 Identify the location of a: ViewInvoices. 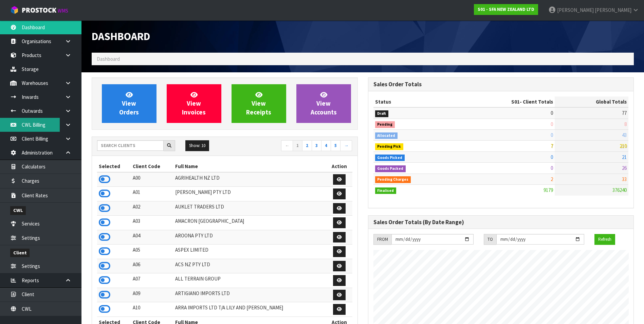
(194, 104).